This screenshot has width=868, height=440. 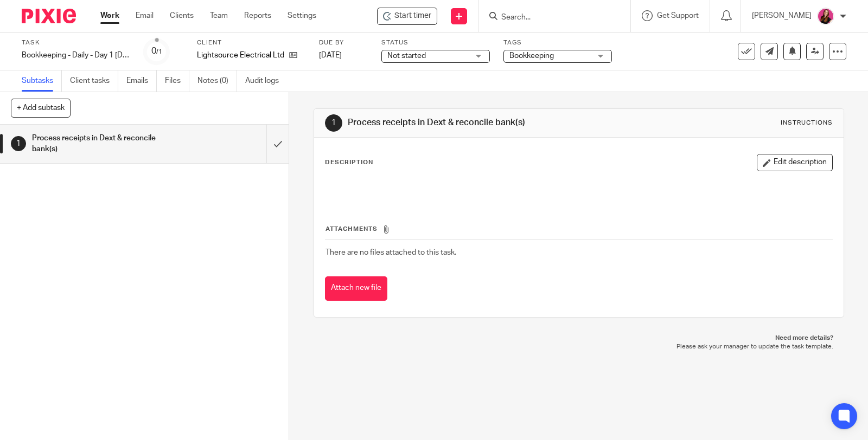 What do you see at coordinates (76, 55) in the screenshot?
I see `div: Bookkeeping - Daily - Day 1 Monday` at bounding box center [76, 55].